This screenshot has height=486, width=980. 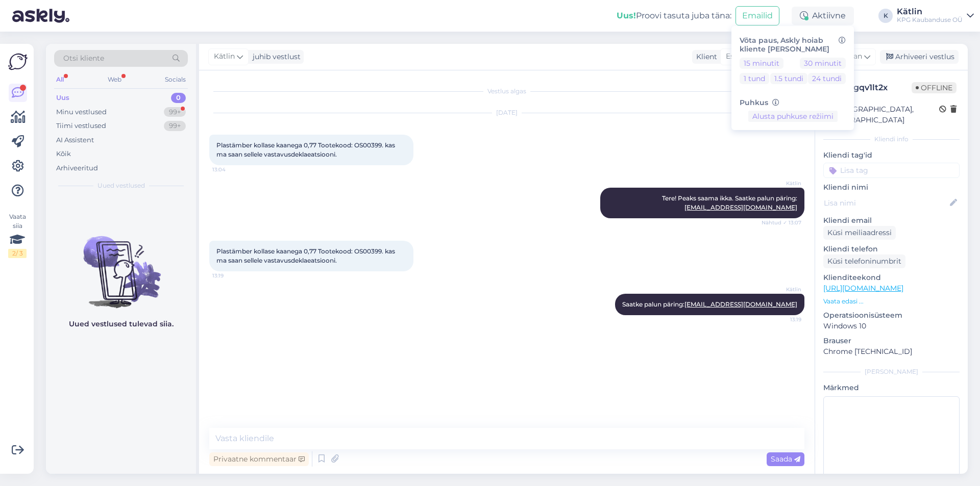 I want to click on button: Alusta puhkuse režiimi, so click(x=793, y=116).